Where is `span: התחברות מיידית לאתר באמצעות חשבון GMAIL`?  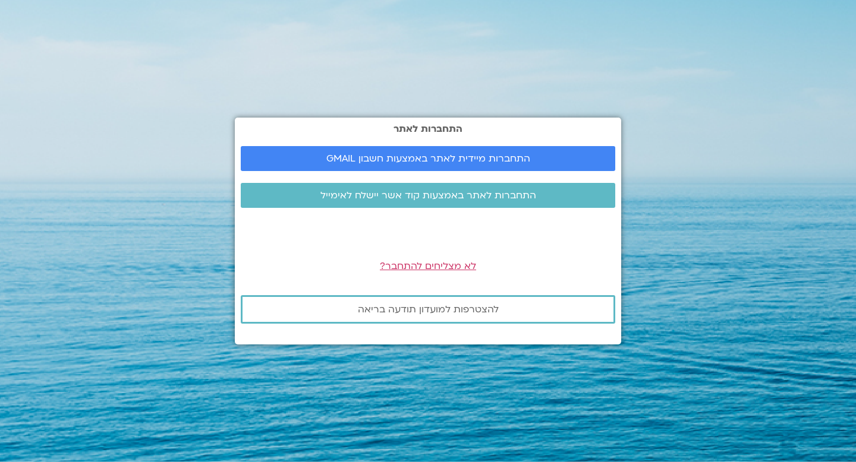 span: התחברות מיידית לאתר באמצעות חשבון GMAIL is located at coordinates (428, 159).